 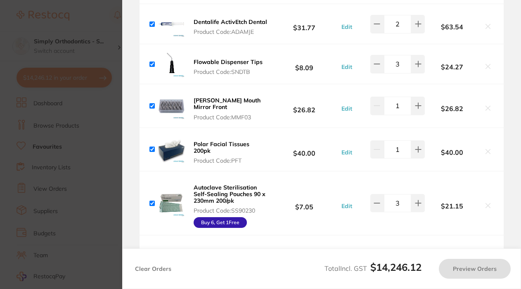 I want to click on span: Product Code: PFT, so click(x=230, y=160).